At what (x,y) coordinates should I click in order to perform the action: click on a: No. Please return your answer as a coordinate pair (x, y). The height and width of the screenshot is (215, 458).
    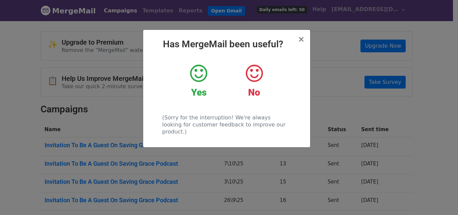
    Looking at the image, I should click on (254, 81).